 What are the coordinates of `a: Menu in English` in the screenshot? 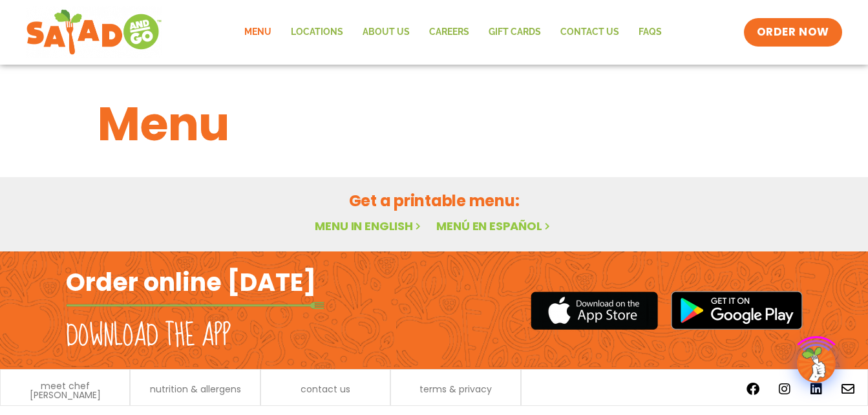 It's located at (369, 225).